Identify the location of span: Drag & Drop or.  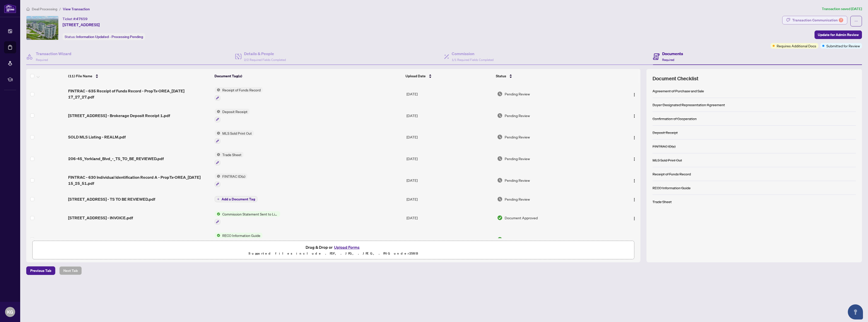
(333, 247).